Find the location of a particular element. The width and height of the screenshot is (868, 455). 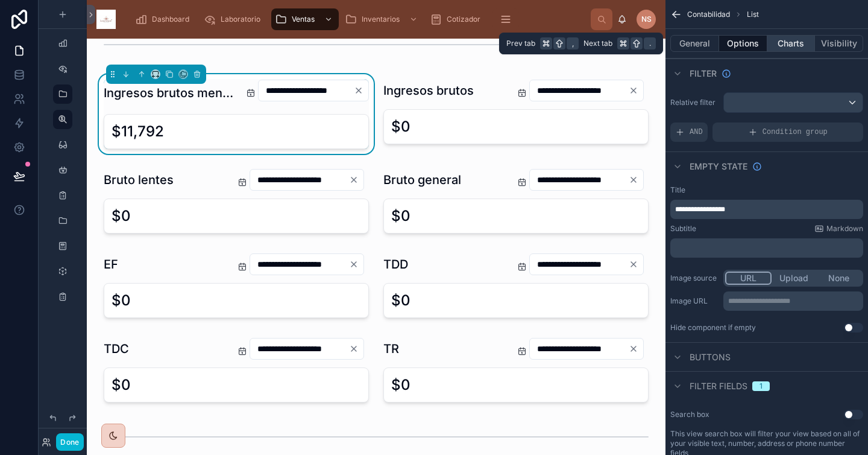

button: General is located at coordinates (695, 43).